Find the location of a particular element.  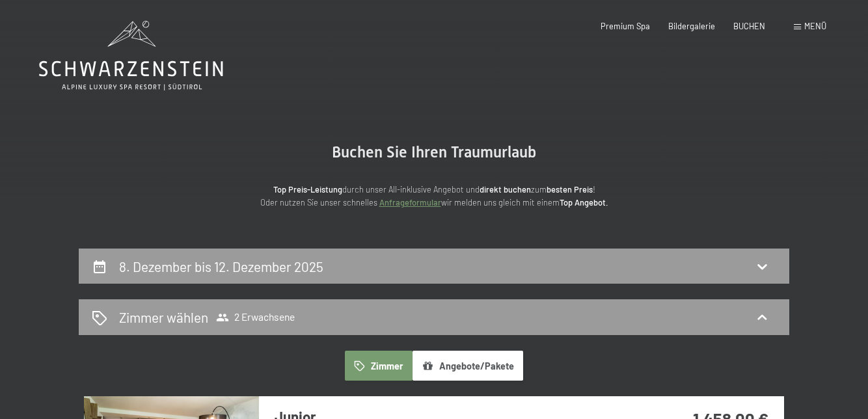

button: Angebote/Pakete is located at coordinates (468, 365).